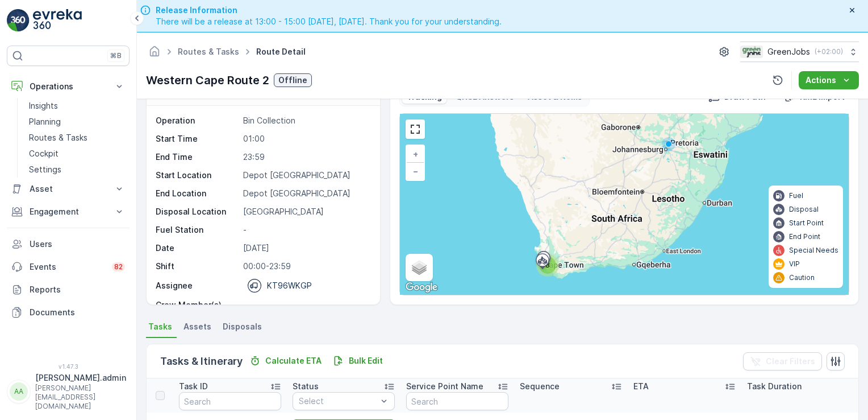 This screenshot has width=868, height=420. I want to click on div: 0, so click(624, 204).